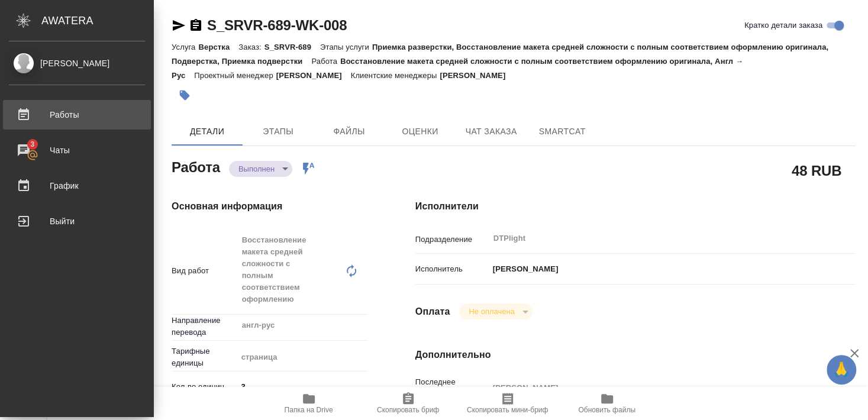 This screenshot has height=420, width=868. What do you see at coordinates (184, 95) in the screenshot?
I see `button: Добавить тэг` at bounding box center [184, 95].